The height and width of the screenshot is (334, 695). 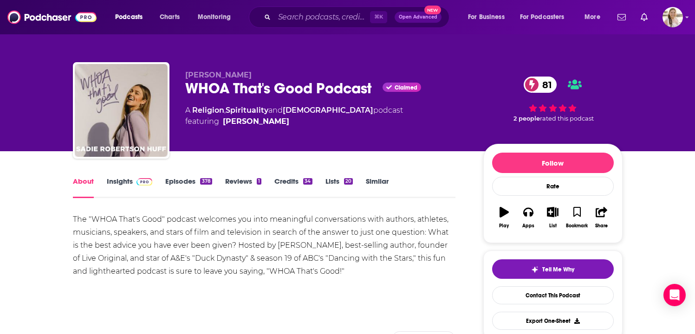 What do you see at coordinates (418, 17) in the screenshot?
I see `span: Open Advanced` at bounding box center [418, 17].